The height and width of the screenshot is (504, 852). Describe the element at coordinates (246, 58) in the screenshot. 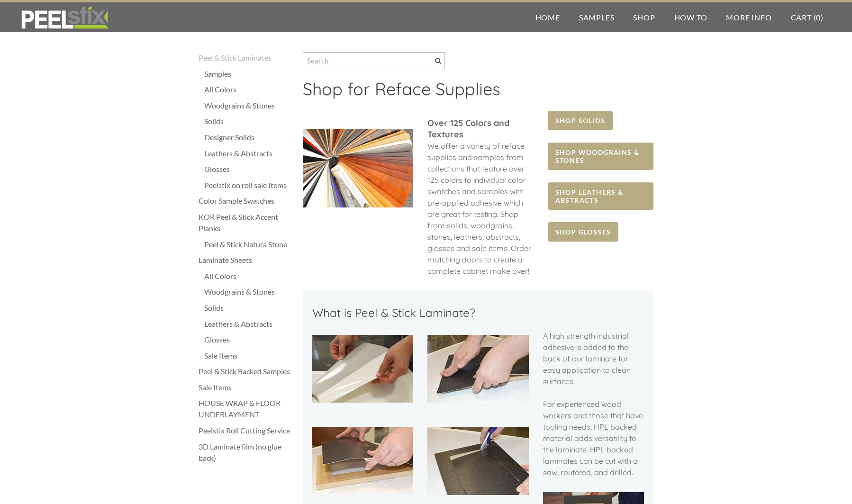

I see `div: Peel & Stick Laminates` at that location.